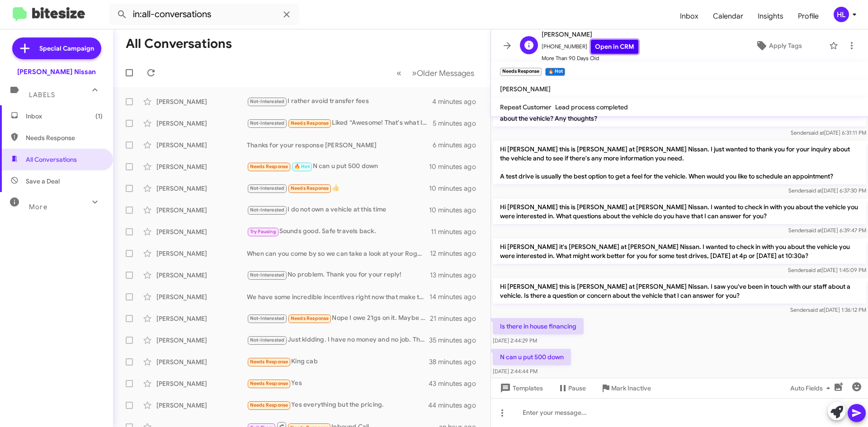  What do you see at coordinates (179, 44) in the screenshot?
I see `h1: All Conversations` at bounding box center [179, 44].